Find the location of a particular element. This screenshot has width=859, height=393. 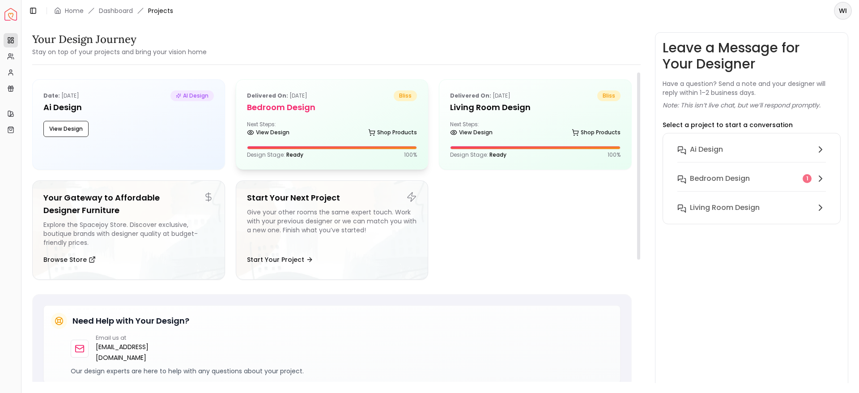

small: Stay on top of your projects and bring your vision home is located at coordinates (119, 52).